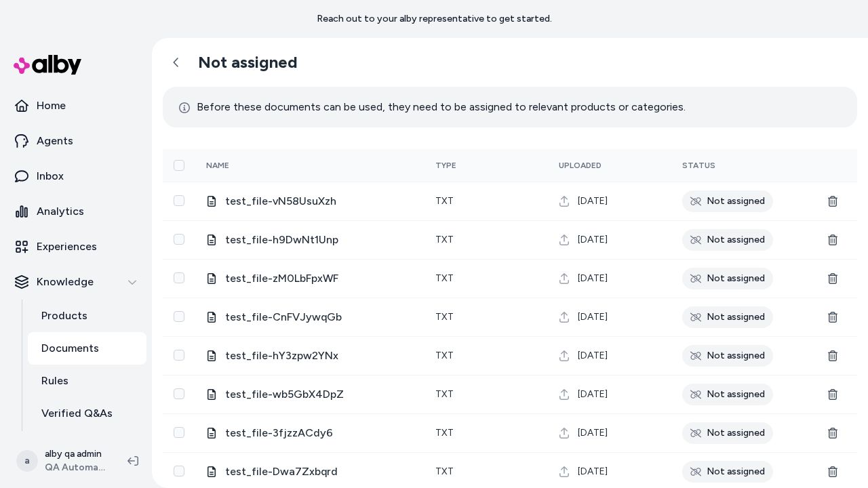 The image size is (868, 488). Describe the element at coordinates (432, 107) in the screenshot. I see `p: Before these documents can be used, they need to be assigned to relevant products or categories.` at that location.